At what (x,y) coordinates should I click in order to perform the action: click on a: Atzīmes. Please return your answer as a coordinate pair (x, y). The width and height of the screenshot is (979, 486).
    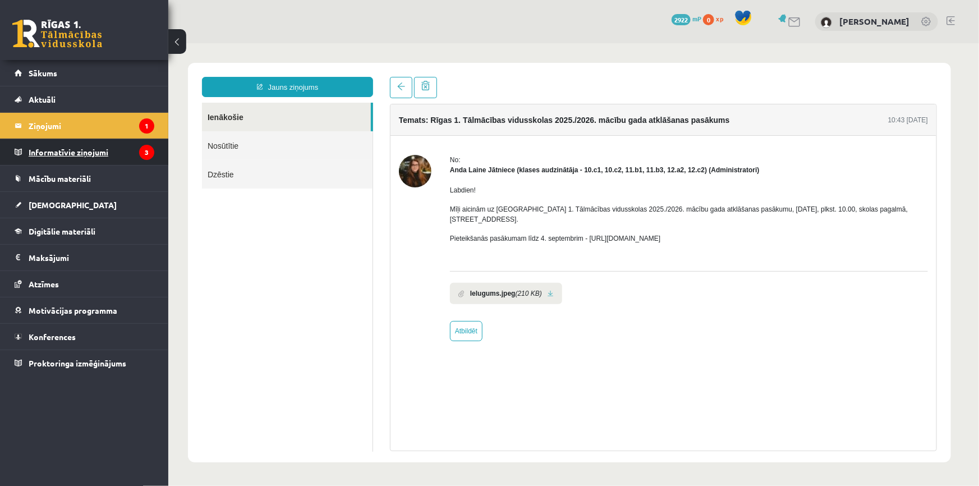
    Looking at the image, I should click on (84, 284).